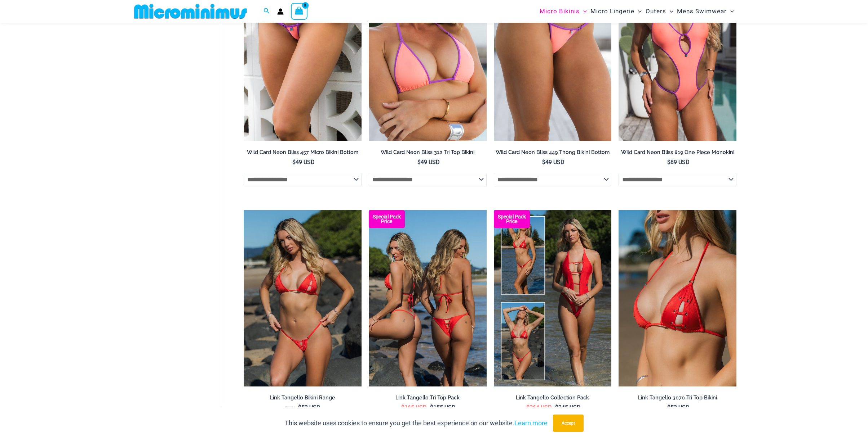 This screenshot has width=868, height=439. What do you see at coordinates (291, 408) in the screenshot?
I see `span: From:` at bounding box center [291, 408].